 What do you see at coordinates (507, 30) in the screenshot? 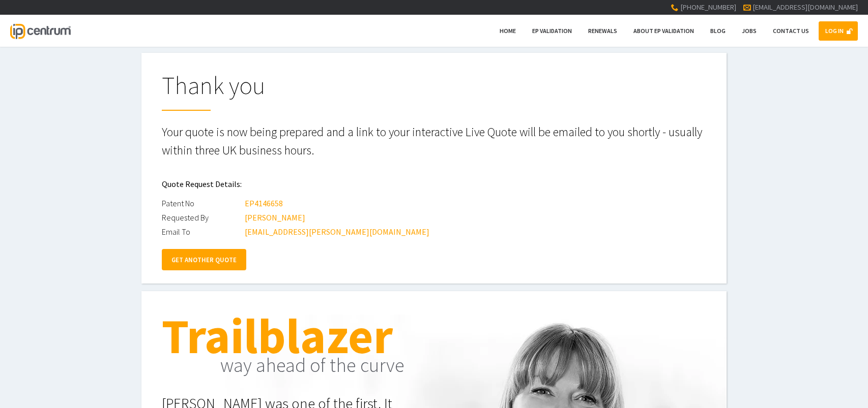
I see `span: Home` at bounding box center [507, 30].